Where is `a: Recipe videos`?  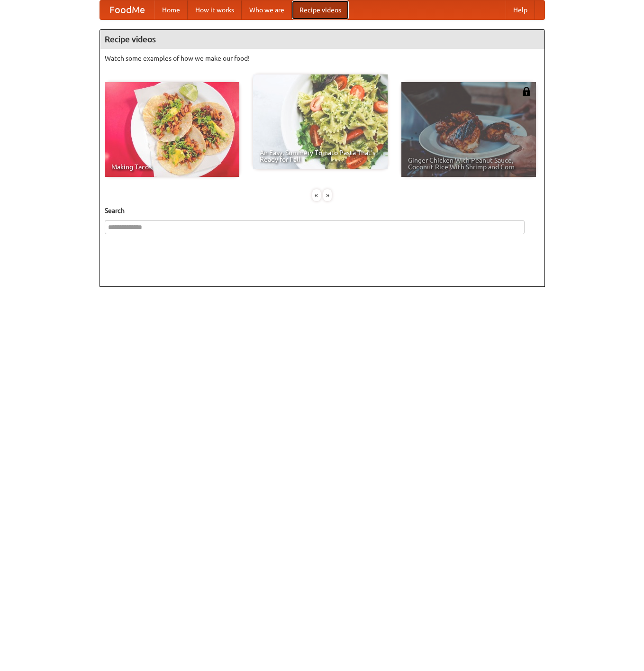 a: Recipe videos is located at coordinates (320, 10).